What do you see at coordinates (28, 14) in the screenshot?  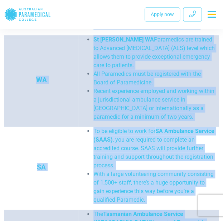 I see `a: Australian Paramedical College` at bounding box center [28, 14].